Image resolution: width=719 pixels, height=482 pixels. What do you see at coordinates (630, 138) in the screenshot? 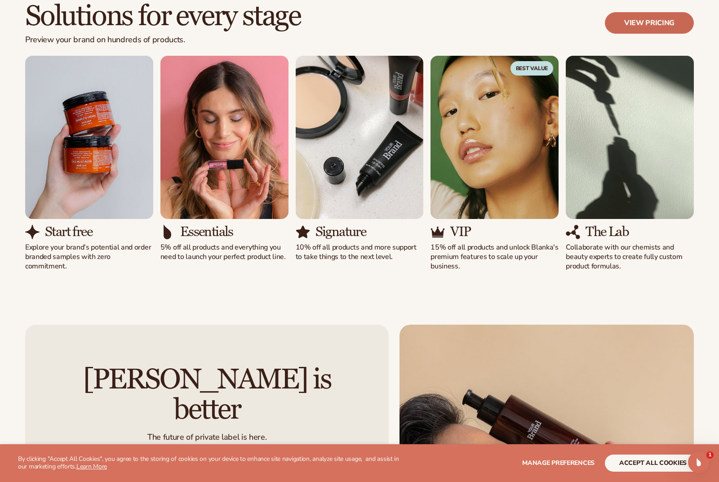
I see `img: Shopify Image 10` at bounding box center [630, 138].